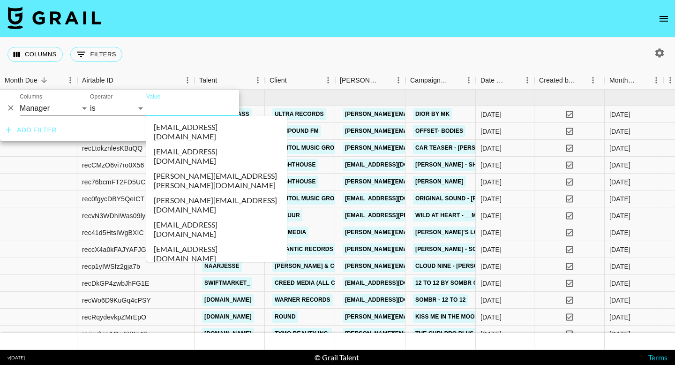 Image resolution: width=675 pixels, height=365 pixels. What do you see at coordinates (337, 357) in the screenshot?
I see `div: © Grail Talent` at bounding box center [337, 357].